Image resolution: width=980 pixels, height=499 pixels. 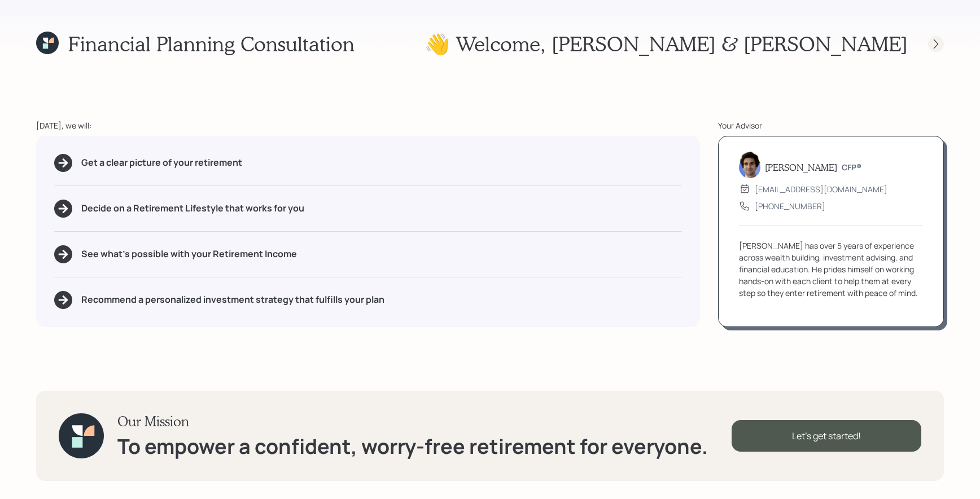 I want to click on h3: Our Mission, so click(x=413, y=422).